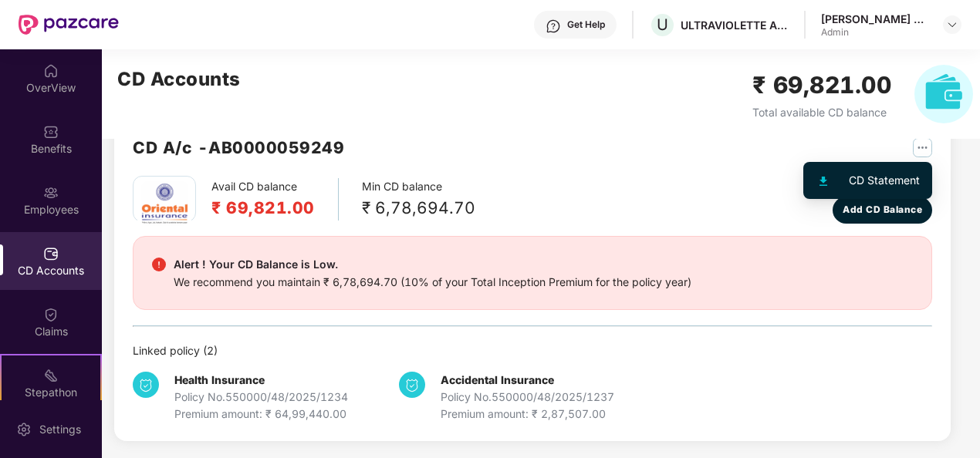 The image size is (980, 458). Describe the element at coordinates (527, 415) in the screenshot. I see `div: Premium amount: ₹ 2,87,507.00` at that location.